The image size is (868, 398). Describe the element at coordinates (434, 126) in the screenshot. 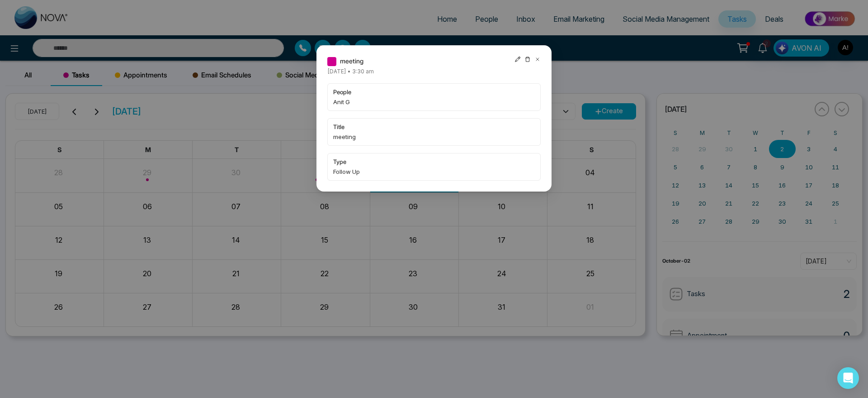

I see `span: title` at that location.